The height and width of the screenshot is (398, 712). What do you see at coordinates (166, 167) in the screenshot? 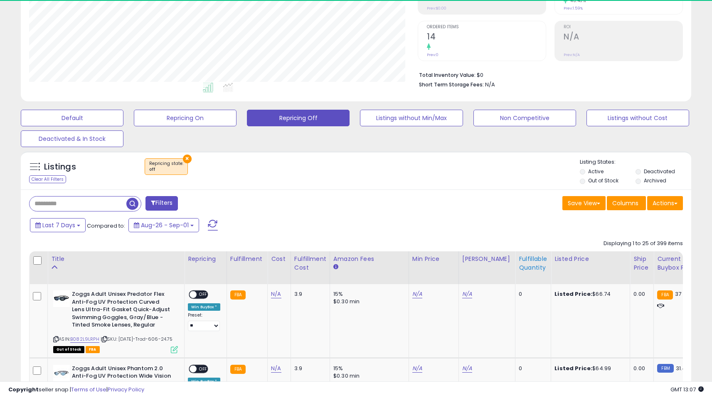
I see `span: Repricing state :` at bounding box center [166, 167].